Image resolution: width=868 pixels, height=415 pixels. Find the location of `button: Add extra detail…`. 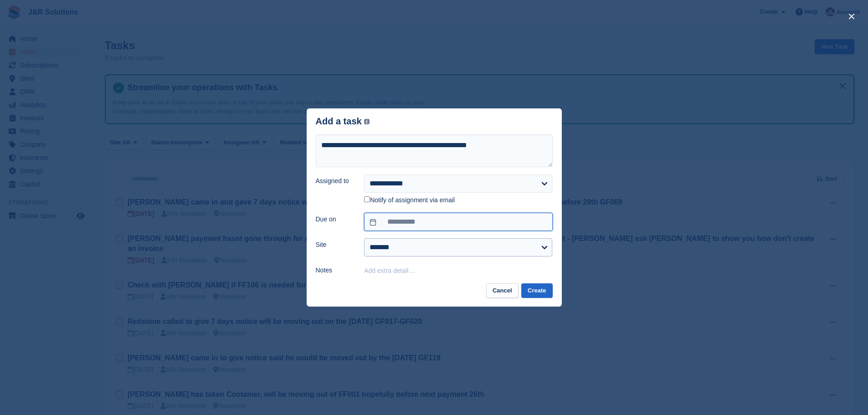

button: Add extra detail… is located at coordinates (389, 271).